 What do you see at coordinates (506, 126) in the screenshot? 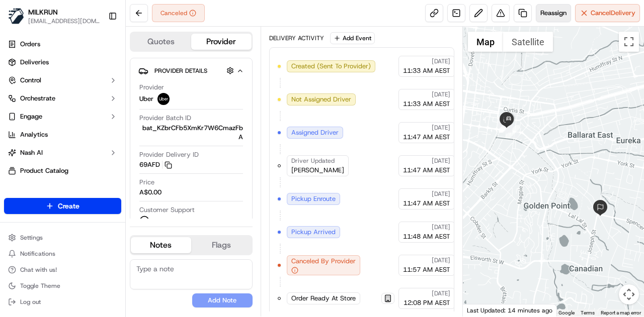
I see `div: 3` at bounding box center [506, 126].